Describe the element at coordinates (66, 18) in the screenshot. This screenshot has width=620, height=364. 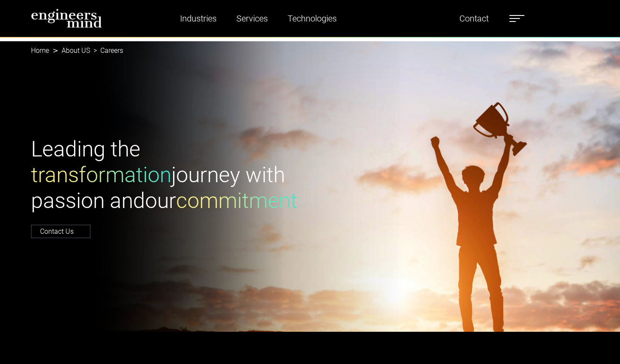
I see `img: logo` at that location.